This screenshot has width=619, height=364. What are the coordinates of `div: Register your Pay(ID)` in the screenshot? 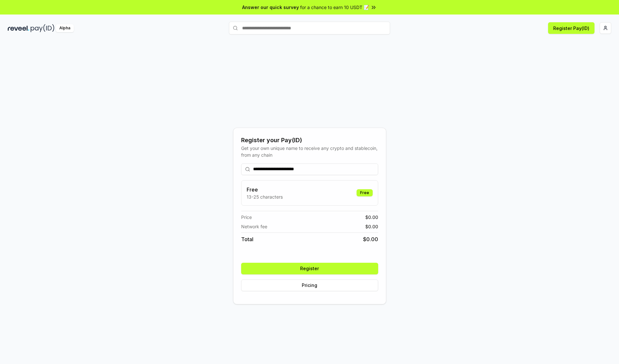 It's located at (310, 140).